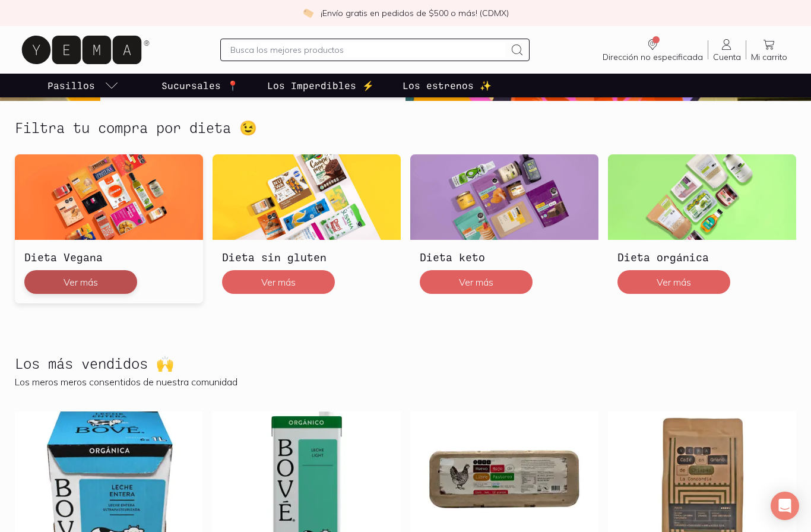 The height and width of the screenshot is (532, 811). I want to click on a: Los estrenos ✨, so click(447, 86).